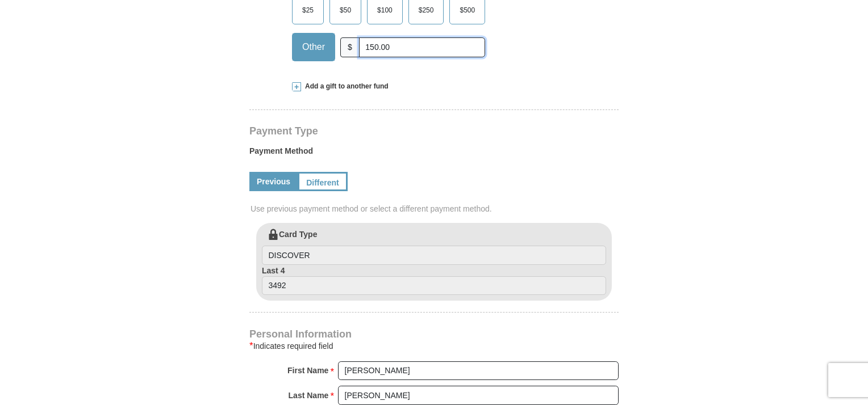 This screenshot has width=868, height=405. I want to click on strong: Last Name, so click(309, 396).